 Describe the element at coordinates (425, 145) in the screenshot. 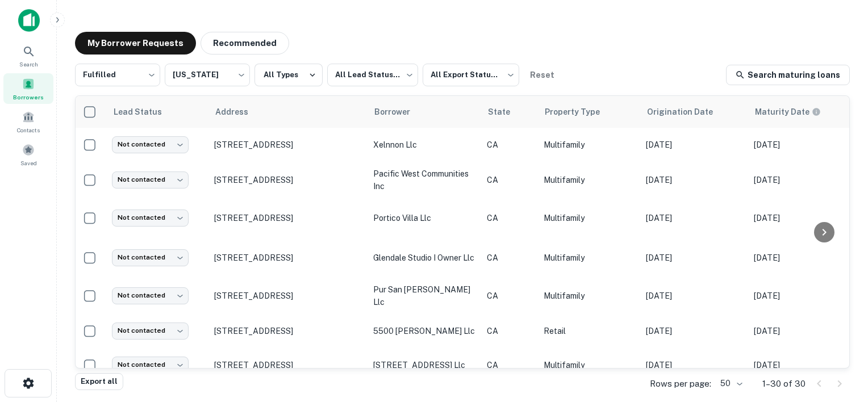

I see `p: xelnnon llc` at that location.